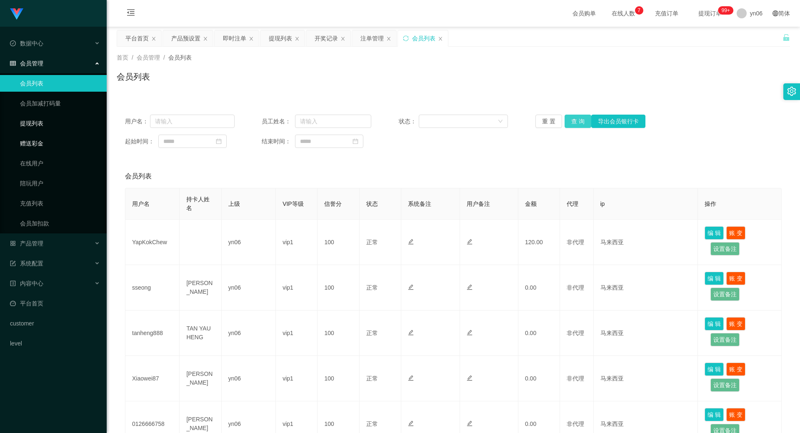 This screenshot has width=800, height=433. I want to click on a: 会员加扣款, so click(60, 223).